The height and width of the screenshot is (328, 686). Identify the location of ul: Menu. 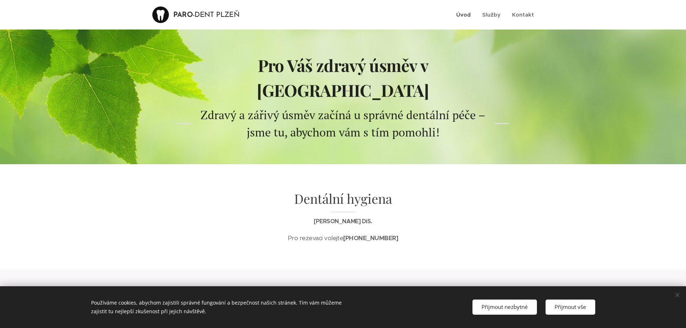
(494, 15).